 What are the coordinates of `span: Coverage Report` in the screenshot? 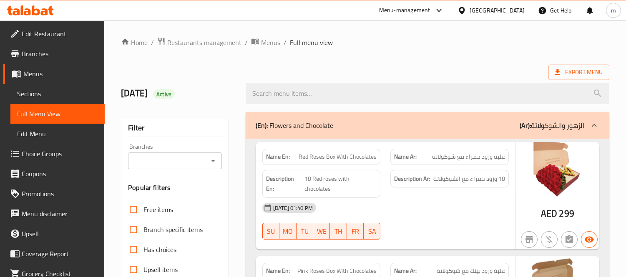 It's located at (60, 254).